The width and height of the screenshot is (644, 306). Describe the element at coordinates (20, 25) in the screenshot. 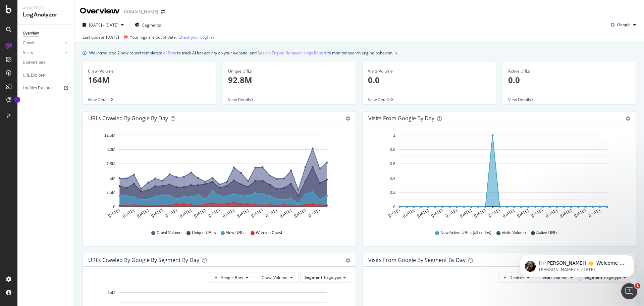

I see `img: Profile image for Laura` at that location.